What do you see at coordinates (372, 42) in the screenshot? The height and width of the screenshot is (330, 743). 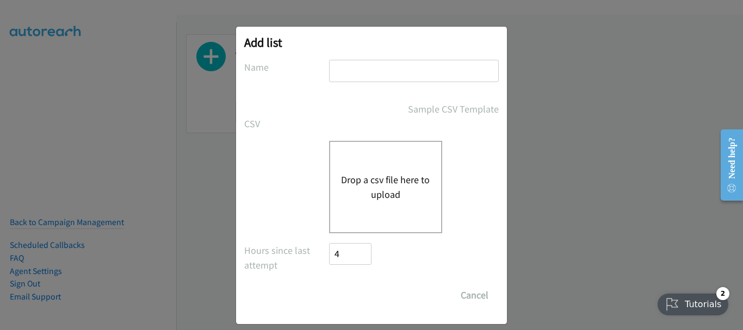 I see `h2: Add list` at bounding box center [372, 42].